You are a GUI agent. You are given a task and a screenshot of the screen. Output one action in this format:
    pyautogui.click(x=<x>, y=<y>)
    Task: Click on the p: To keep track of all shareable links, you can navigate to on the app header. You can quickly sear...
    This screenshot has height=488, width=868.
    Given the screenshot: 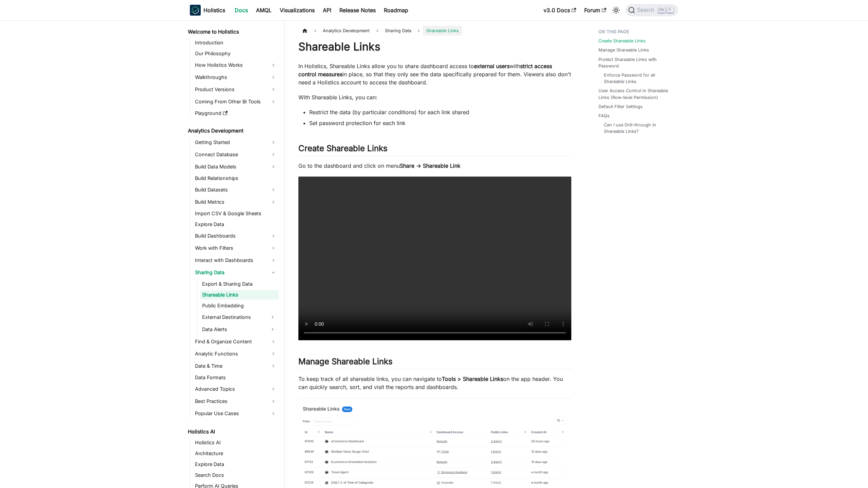 What is the action you would take?
    pyautogui.click(x=435, y=383)
    